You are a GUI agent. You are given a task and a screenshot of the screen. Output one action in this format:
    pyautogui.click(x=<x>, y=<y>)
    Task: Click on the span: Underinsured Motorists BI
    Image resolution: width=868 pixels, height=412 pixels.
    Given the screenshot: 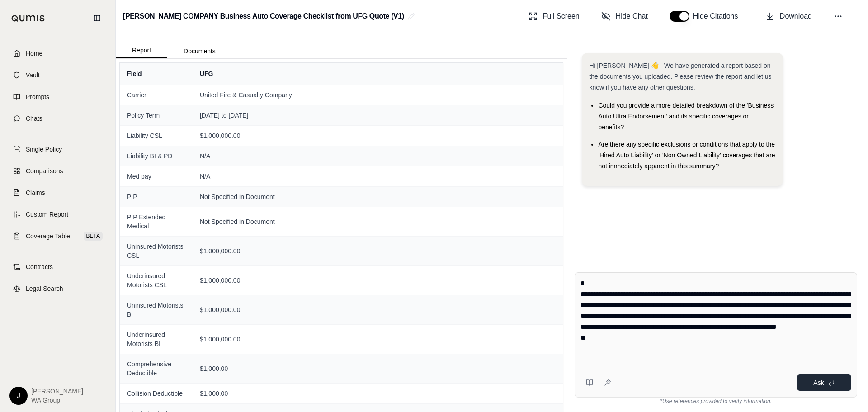 What is the action you would take?
    pyautogui.click(x=156, y=339)
    